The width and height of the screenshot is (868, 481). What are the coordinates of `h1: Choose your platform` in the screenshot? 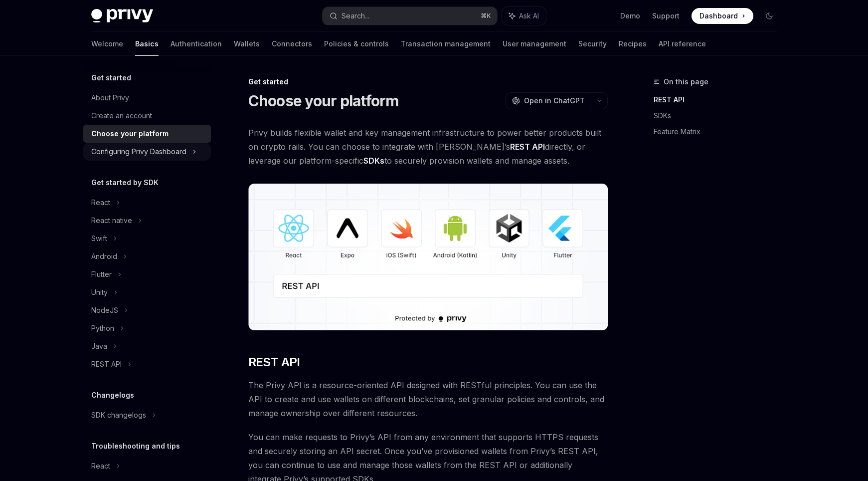 It's located at (324, 101).